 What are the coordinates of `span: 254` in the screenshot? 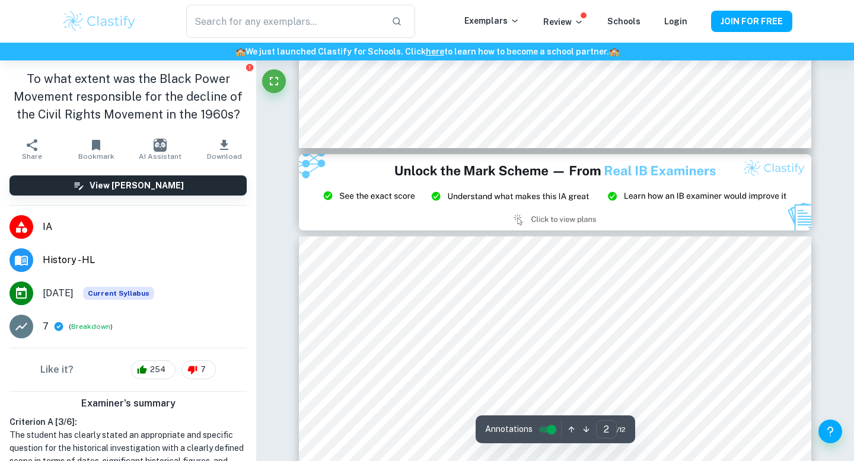 It's located at (158, 370).